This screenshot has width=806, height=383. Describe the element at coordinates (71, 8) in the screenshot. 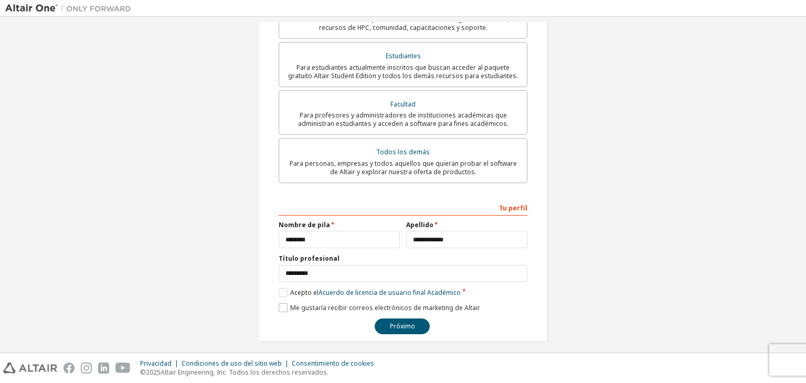

I see `img: Altair Uno` at that location.